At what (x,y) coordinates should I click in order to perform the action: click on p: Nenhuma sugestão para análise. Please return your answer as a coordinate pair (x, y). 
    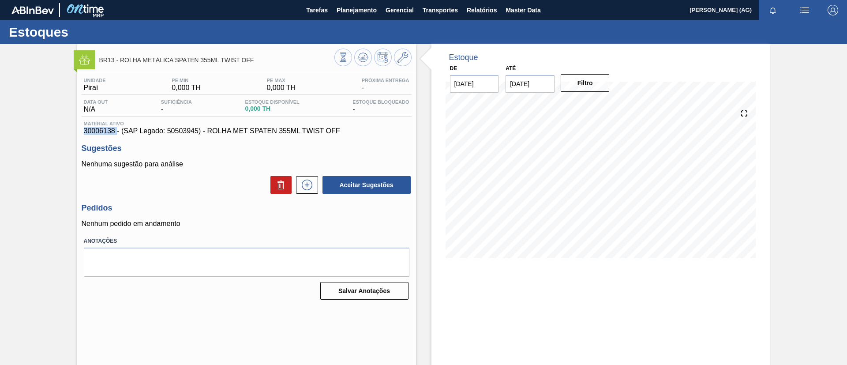
    Looking at the image, I should click on (247, 164).